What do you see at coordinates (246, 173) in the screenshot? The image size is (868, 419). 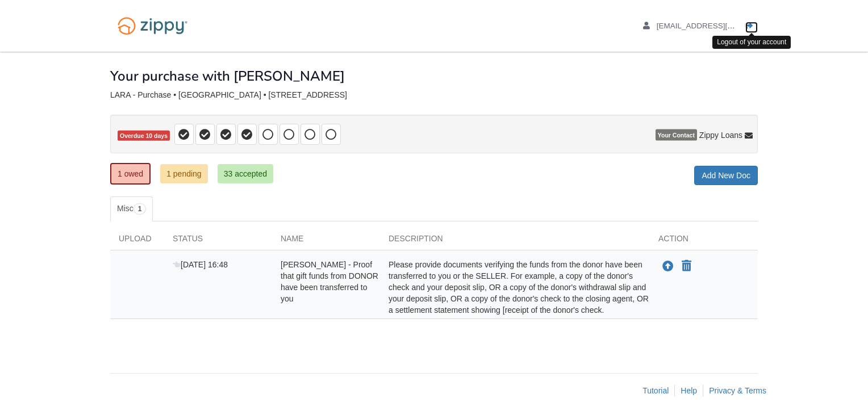 I see `a: 33 accepted` at bounding box center [246, 173].